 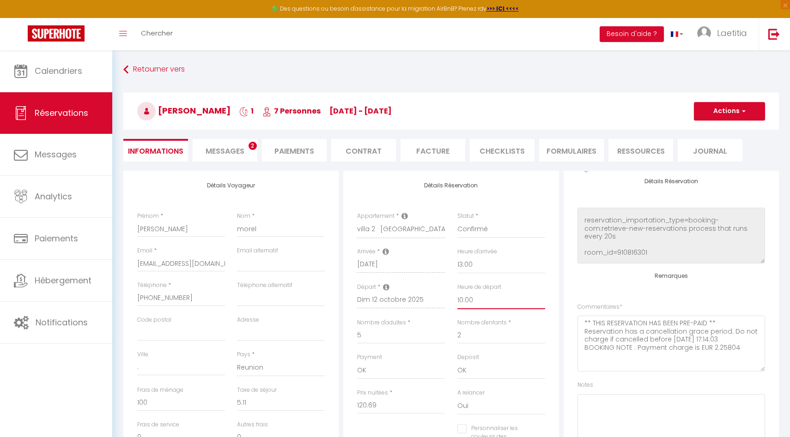 I want to click on button: Actions, so click(x=729, y=111).